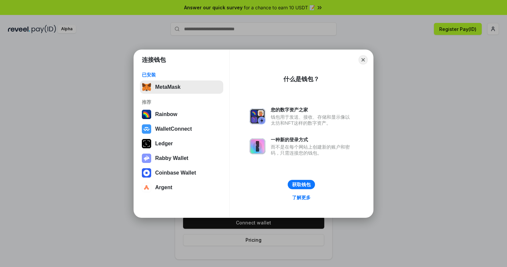  What do you see at coordinates (181, 75) in the screenshot?
I see `div: 已安装` at bounding box center [181, 75].